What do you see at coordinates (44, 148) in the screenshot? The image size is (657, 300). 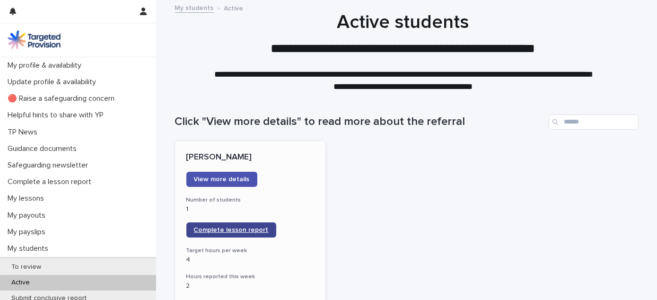 I see `p: Guidance documents` at bounding box center [44, 148].